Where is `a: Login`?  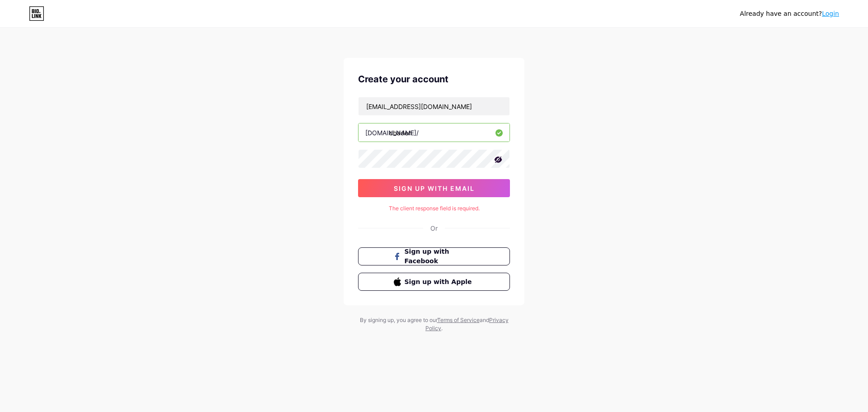
a: Login is located at coordinates (831, 13).